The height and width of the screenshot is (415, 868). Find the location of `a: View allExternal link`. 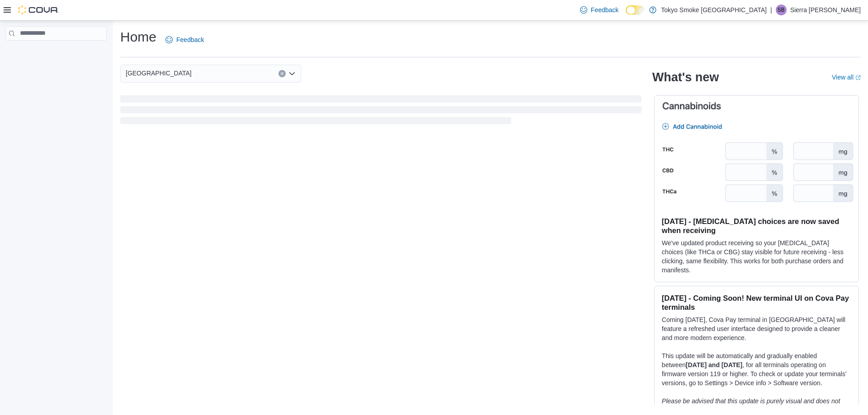

a: View allExternal link is located at coordinates (846, 77).